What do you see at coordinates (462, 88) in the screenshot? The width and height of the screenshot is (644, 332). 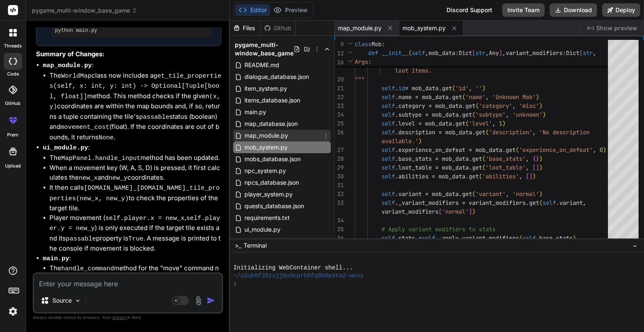 I see `span: 'id'` at bounding box center [462, 88].